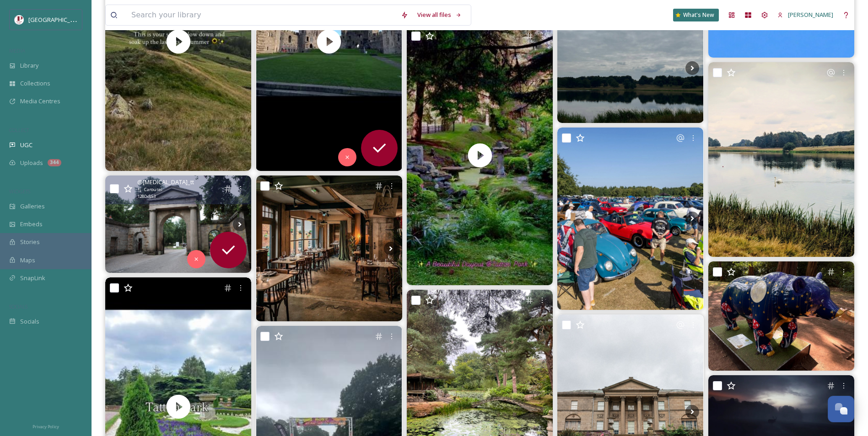  I want to click on img: thumbnail, so click(480, 155).